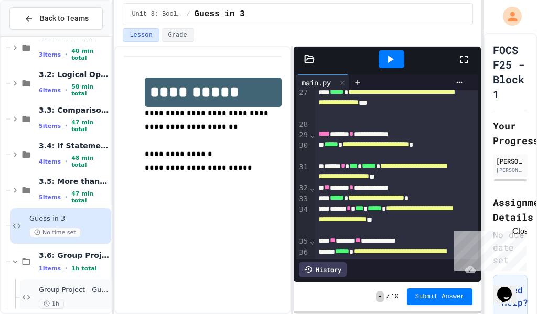  I want to click on span: 40 min total, so click(90, 55).